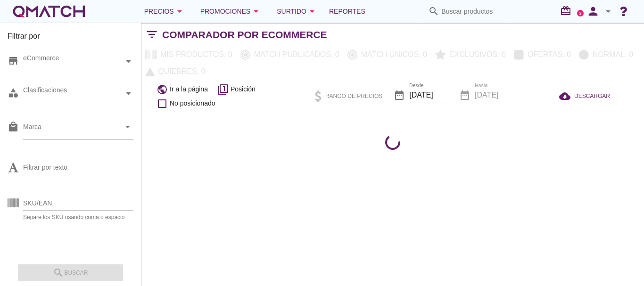 Image resolution: width=644 pixels, height=286 pixels. What do you see at coordinates (592, 96) in the screenshot?
I see `span: DESCARGAR` at bounding box center [592, 96].